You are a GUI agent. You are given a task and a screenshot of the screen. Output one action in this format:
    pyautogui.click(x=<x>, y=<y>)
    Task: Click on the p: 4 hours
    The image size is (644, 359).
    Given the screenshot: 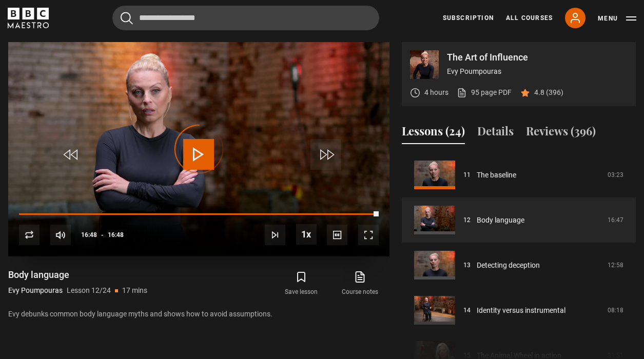 What is the action you would take?
    pyautogui.click(x=436, y=92)
    